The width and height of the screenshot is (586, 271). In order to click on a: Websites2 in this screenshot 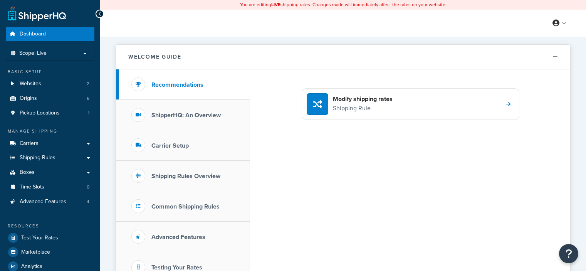, I will do `click(50, 84)`.